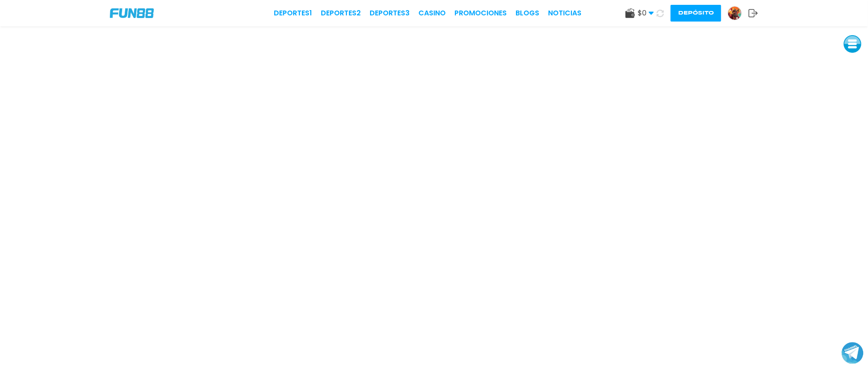  I want to click on a: CASINO, so click(432, 13).